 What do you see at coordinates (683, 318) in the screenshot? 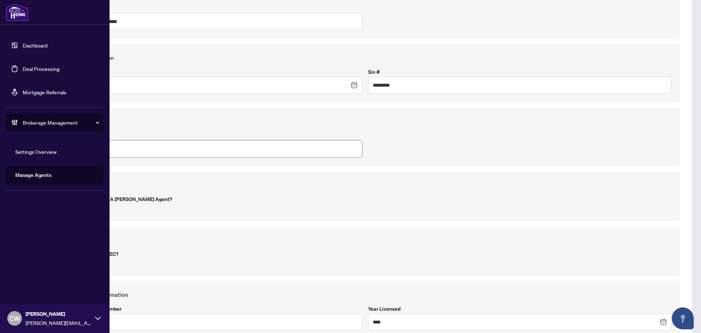
I see `button: Open asap` at bounding box center [683, 318].